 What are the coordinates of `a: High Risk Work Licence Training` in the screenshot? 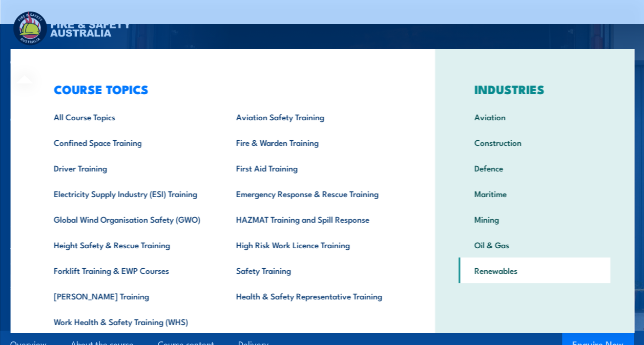 It's located at (311, 245).